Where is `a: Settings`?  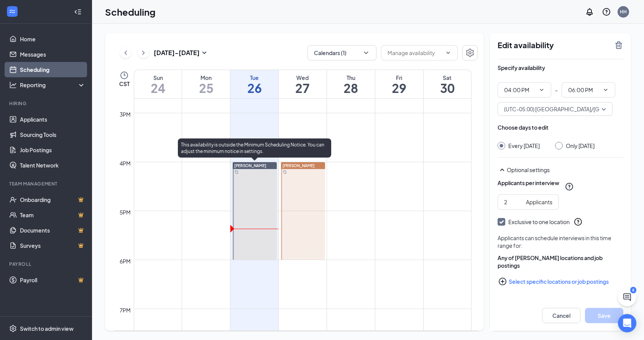 a: Settings is located at coordinates (470, 53).